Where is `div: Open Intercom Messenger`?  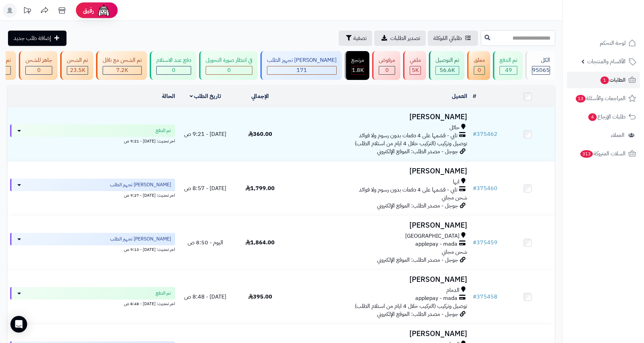
div: Open Intercom Messenger is located at coordinates (19, 324).